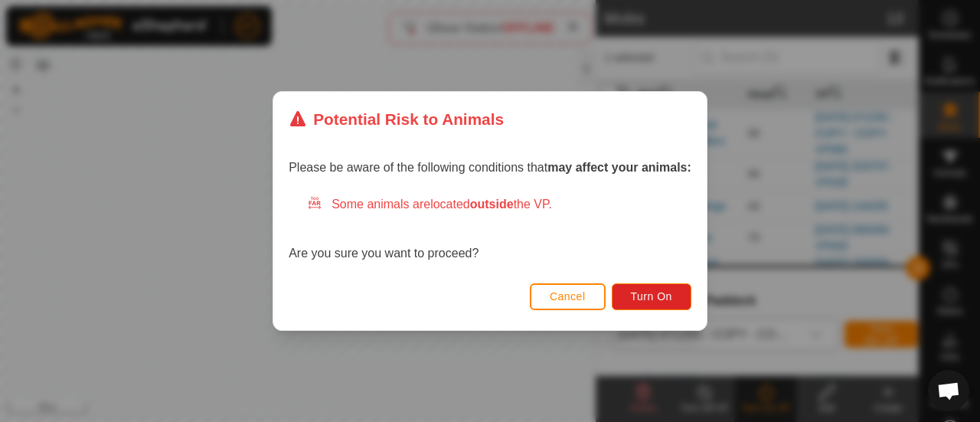 Image resolution: width=980 pixels, height=422 pixels. I want to click on strong: outside, so click(492, 203).